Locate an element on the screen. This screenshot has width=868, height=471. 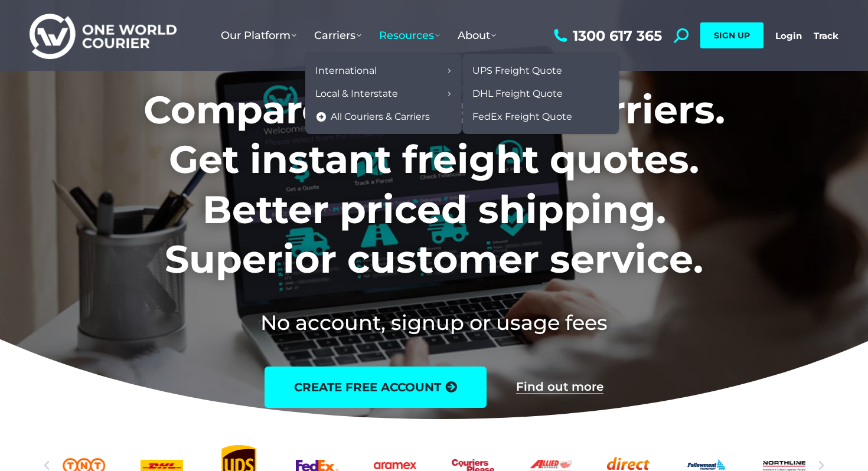
span: Our Platform is located at coordinates (259, 35).